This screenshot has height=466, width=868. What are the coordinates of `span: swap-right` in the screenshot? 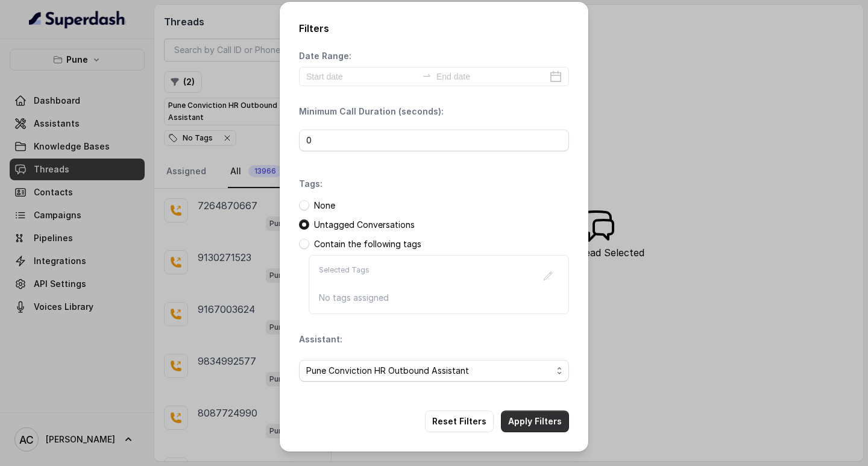 It's located at (426, 76).